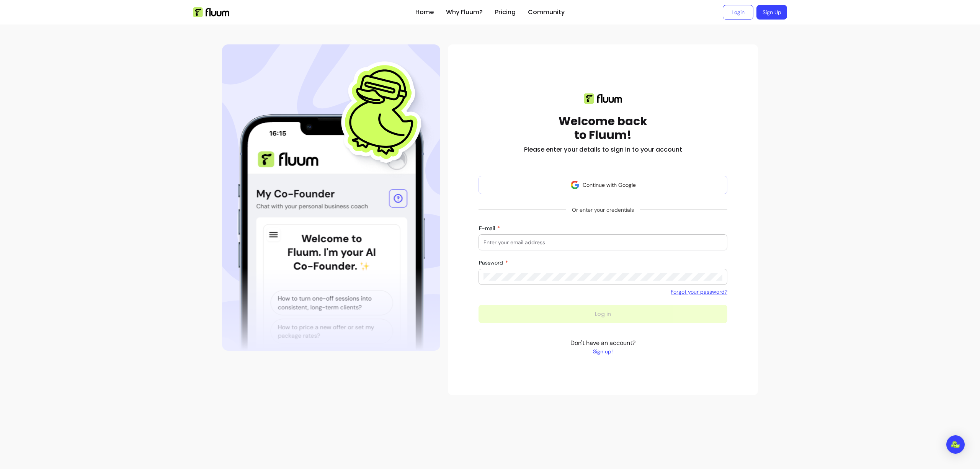  I want to click on a: Pricing, so click(506, 13).